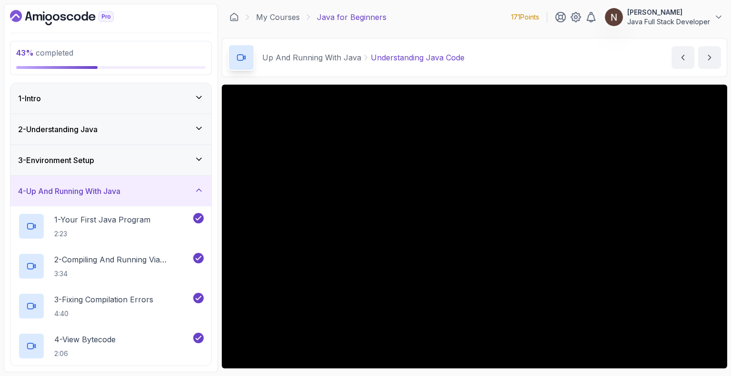  Describe the element at coordinates (111, 346) in the screenshot. I see `button: 4-View Bytecode2:06` at that location.